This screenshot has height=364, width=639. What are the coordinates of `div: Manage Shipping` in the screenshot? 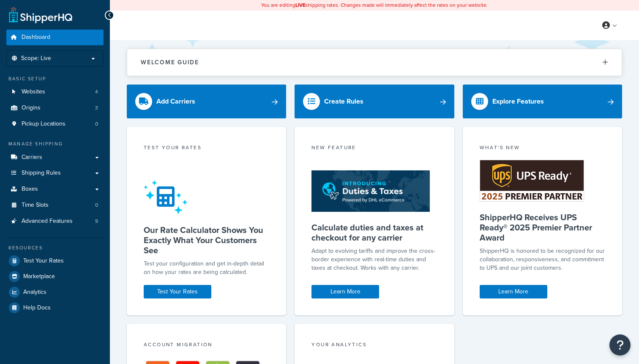 It's located at (55, 144).